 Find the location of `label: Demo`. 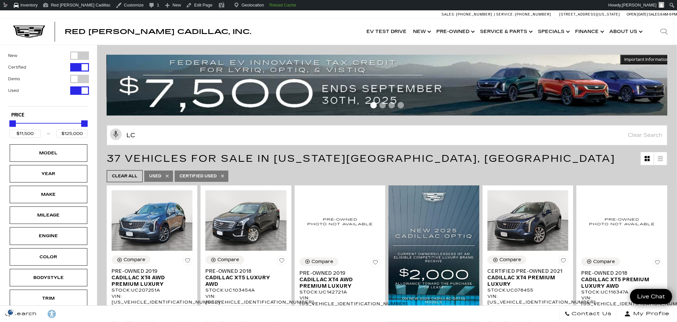

label: Demo is located at coordinates (14, 79).